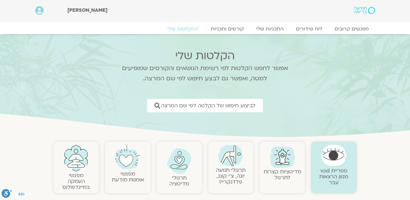 Image resolution: width=410 pixels, height=200 pixels. I want to click on h2: הקלטות שלי, so click(205, 56).